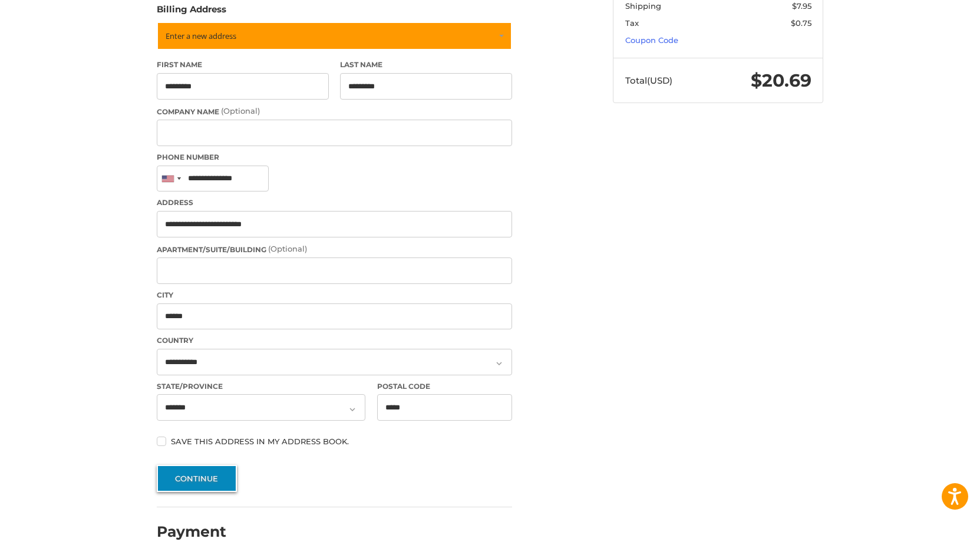  I want to click on label: Save this address in my address book., so click(334, 442).